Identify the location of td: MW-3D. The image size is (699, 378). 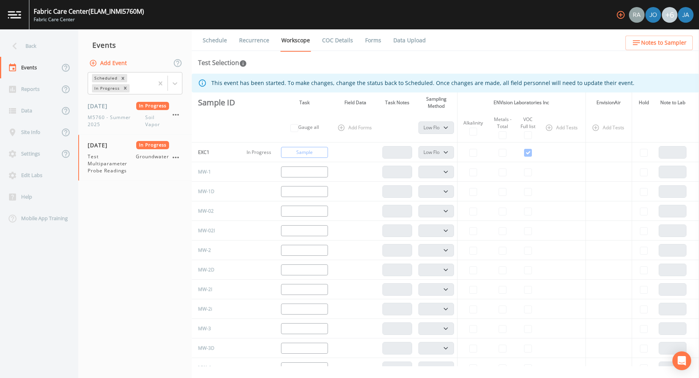
(216, 348).